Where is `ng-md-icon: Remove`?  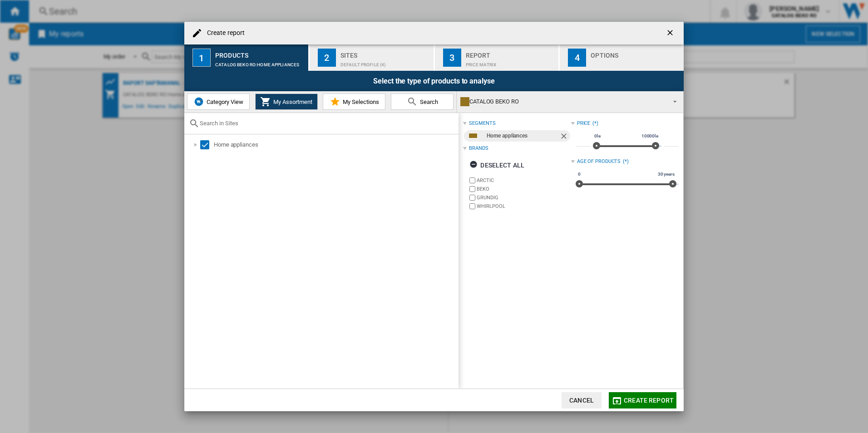 ng-md-icon: Remove is located at coordinates (565, 137).